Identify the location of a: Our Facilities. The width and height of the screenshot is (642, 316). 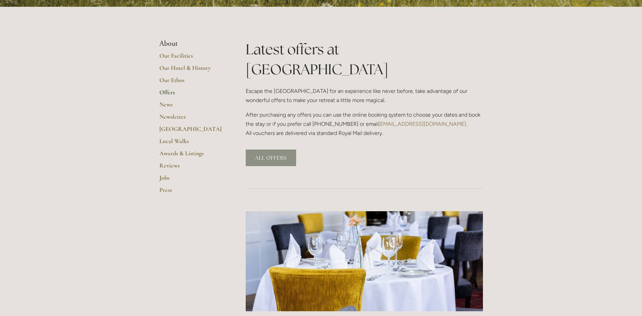
(192, 58).